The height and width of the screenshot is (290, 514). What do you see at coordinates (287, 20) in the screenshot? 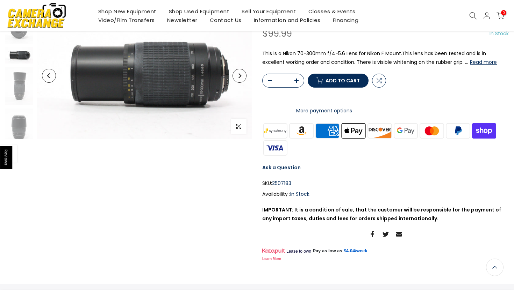
I see `a: Information and Policies` at bounding box center [287, 20].